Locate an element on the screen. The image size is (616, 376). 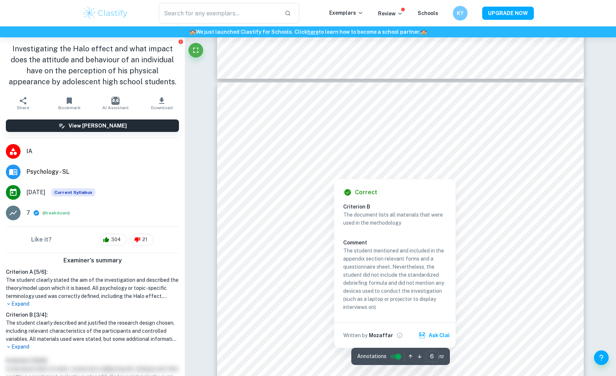
h6: KY is located at coordinates (461, 13).